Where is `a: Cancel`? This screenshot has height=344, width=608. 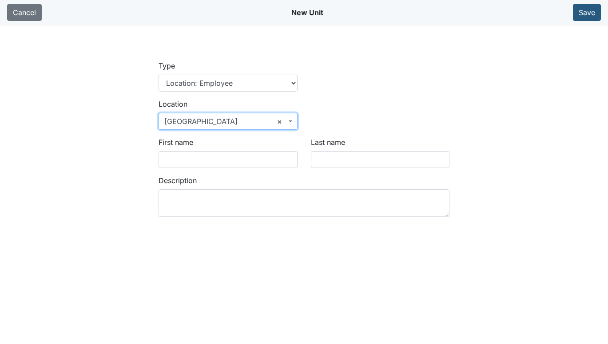
a: Cancel is located at coordinates (24, 12).